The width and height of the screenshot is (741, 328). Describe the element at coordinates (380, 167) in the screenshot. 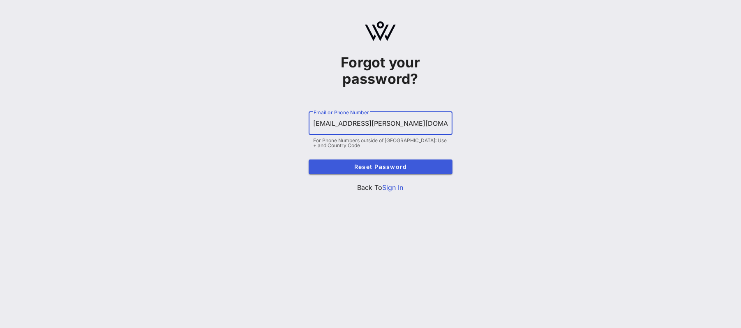

I see `button: Reset Password` at that location.